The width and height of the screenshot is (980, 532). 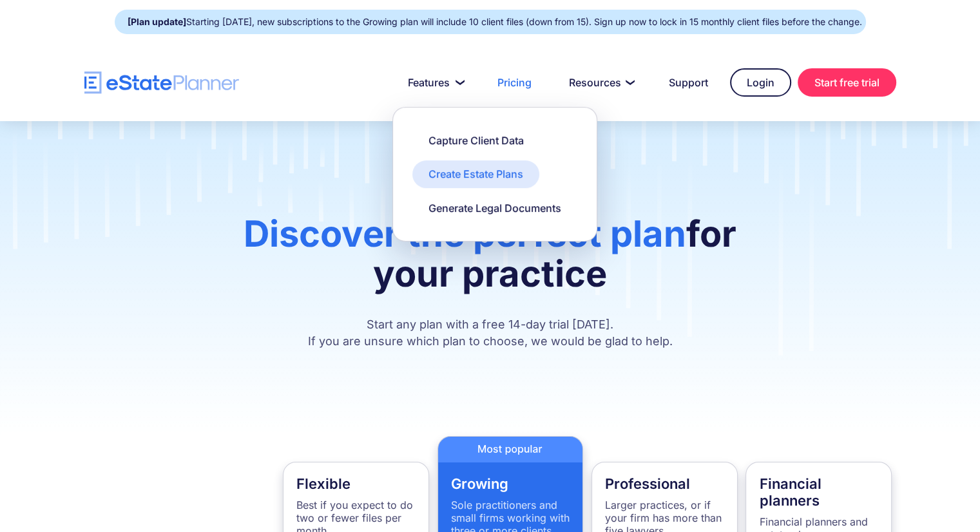 I want to click on a: Features, so click(x=434, y=82).